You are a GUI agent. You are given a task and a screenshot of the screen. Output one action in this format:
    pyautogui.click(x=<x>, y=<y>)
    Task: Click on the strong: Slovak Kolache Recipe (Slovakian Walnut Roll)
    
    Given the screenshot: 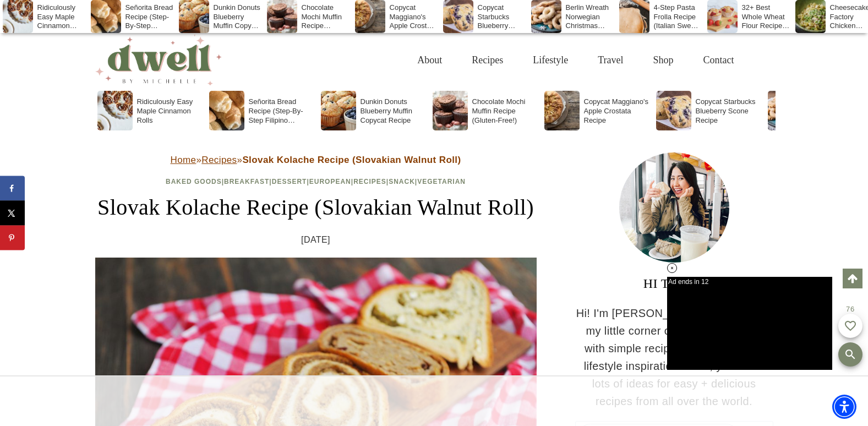 What is the action you would take?
    pyautogui.click(x=351, y=159)
    